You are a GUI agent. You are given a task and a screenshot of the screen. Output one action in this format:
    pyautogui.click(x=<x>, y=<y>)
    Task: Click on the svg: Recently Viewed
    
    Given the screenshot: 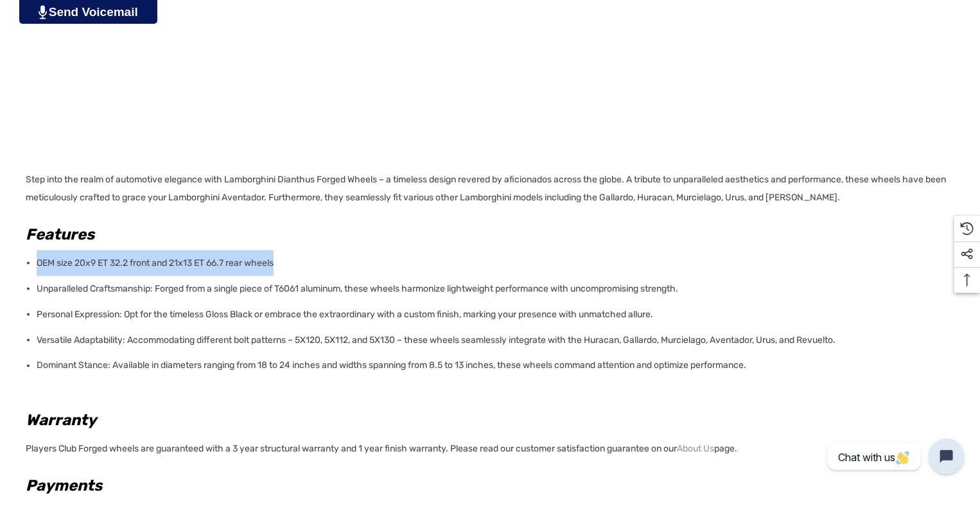 What is the action you would take?
    pyautogui.click(x=967, y=229)
    